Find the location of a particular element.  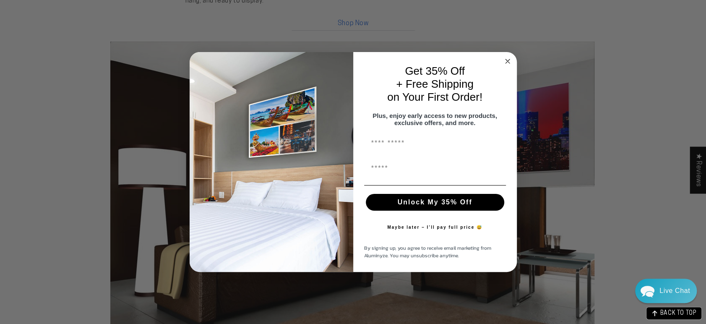

div: Contact Us Directly is located at coordinates (674, 291).